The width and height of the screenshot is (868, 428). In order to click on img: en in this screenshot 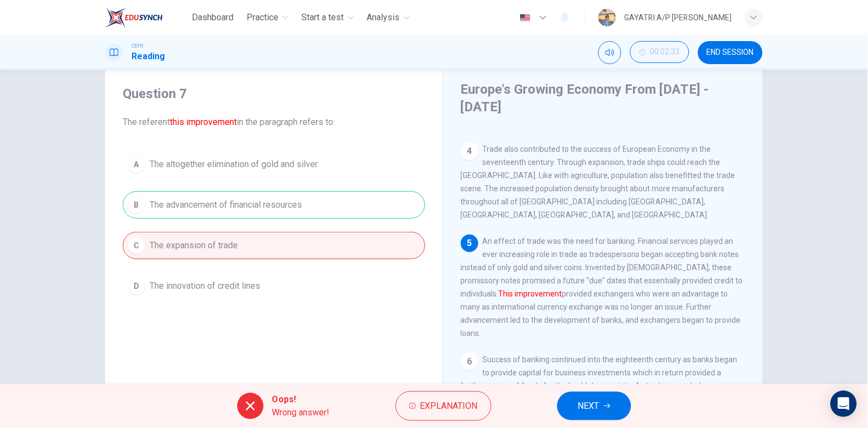, I will do `click(525, 18)`.